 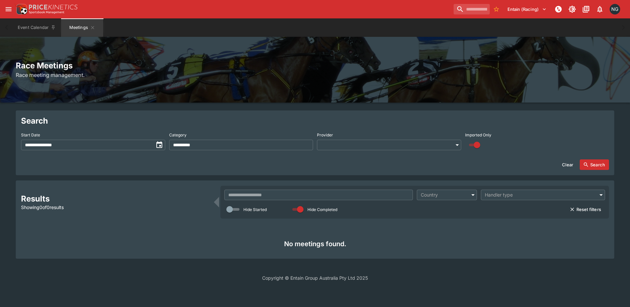 I want to click on h4: No meetings found., so click(x=315, y=244).